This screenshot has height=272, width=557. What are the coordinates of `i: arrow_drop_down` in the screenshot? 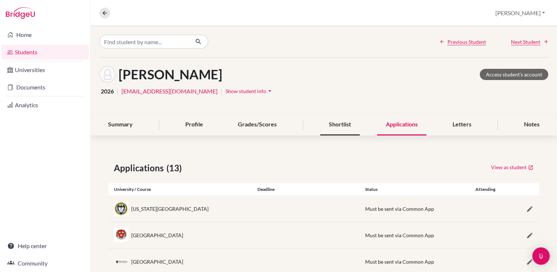 It's located at (270, 91).